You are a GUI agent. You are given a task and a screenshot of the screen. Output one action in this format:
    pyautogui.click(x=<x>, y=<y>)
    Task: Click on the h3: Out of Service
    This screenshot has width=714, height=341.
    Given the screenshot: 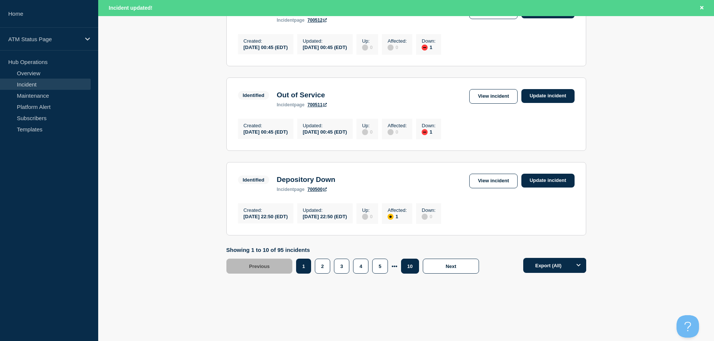 What is the action you would take?
    pyautogui.click(x=302, y=95)
    